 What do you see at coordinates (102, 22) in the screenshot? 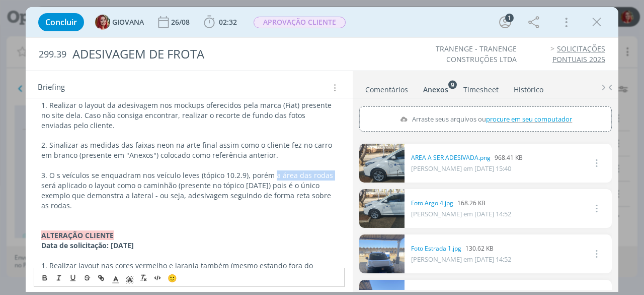
I see `img: G` at bounding box center [102, 22].